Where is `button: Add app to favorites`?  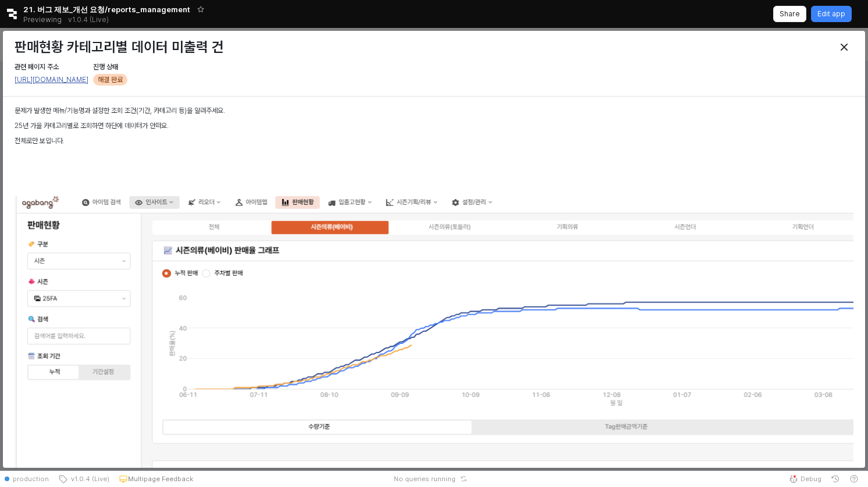
button: Add app to favorites is located at coordinates (201, 9).